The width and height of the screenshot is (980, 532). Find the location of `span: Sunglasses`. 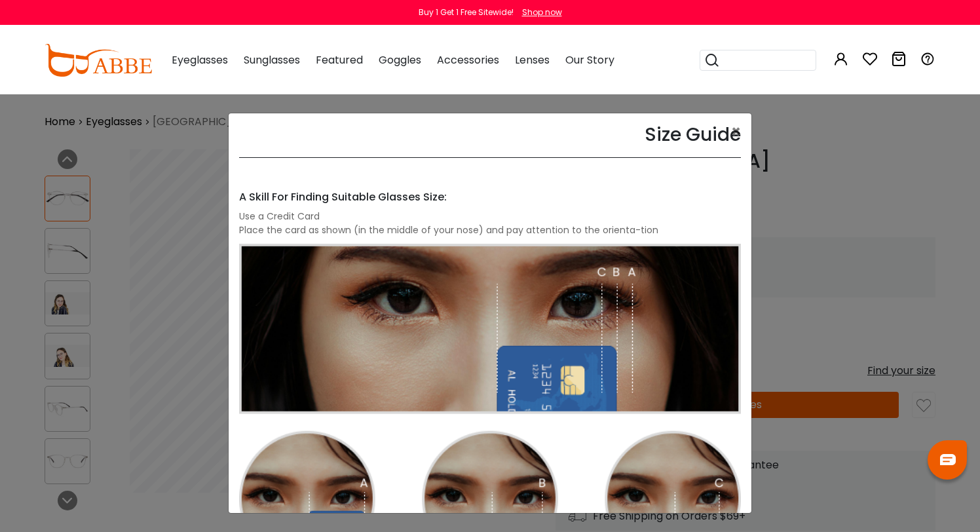

span: Sunglasses is located at coordinates (272, 60).